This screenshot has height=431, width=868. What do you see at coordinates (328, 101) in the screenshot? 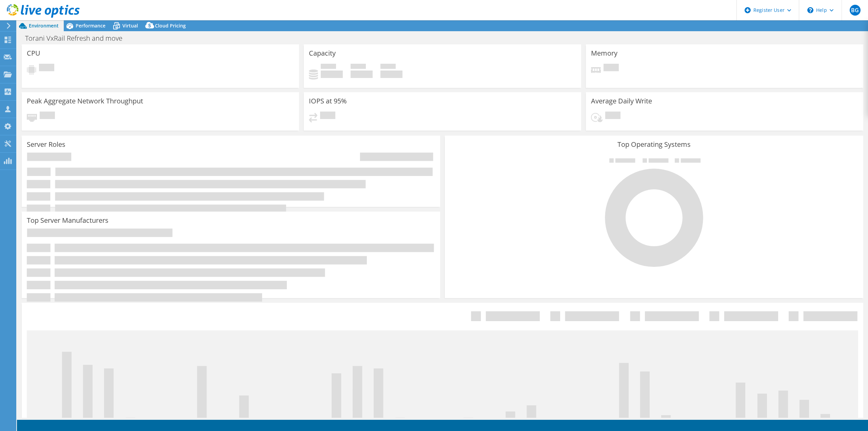
I see `h3: IOPS at 95%` at bounding box center [328, 101].